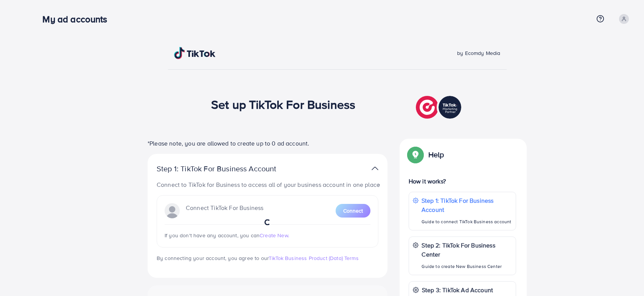 This screenshot has height=296, width=644. What do you see at coordinates (466, 250) in the screenshot?
I see `p: Step 2: TikTok For Business Center` at bounding box center [466, 250].